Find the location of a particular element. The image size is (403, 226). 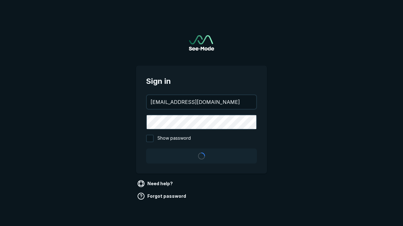

a: Go to sign in is located at coordinates (201, 43).